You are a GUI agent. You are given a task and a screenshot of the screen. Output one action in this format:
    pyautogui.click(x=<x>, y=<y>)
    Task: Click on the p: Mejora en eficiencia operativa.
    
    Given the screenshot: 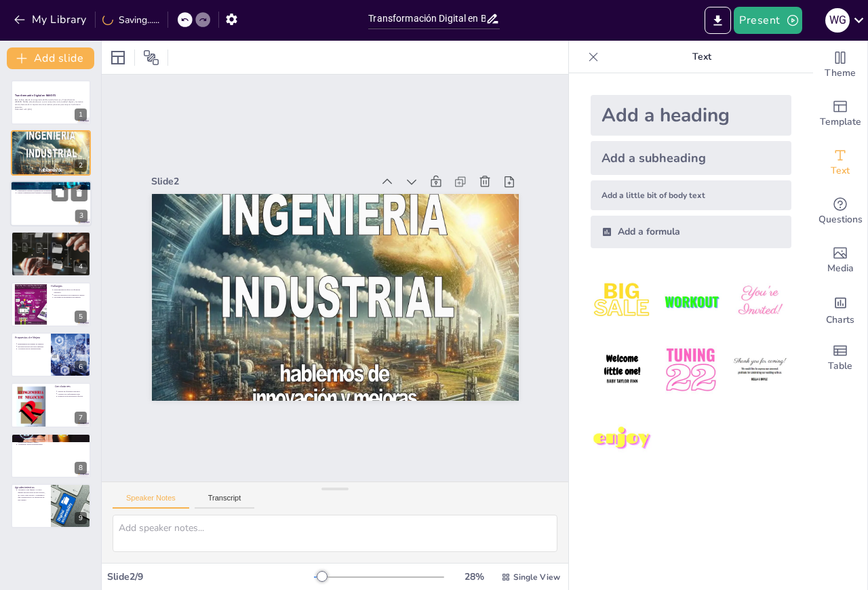 What is the action you would take?
    pyautogui.click(x=72, y=392)
    